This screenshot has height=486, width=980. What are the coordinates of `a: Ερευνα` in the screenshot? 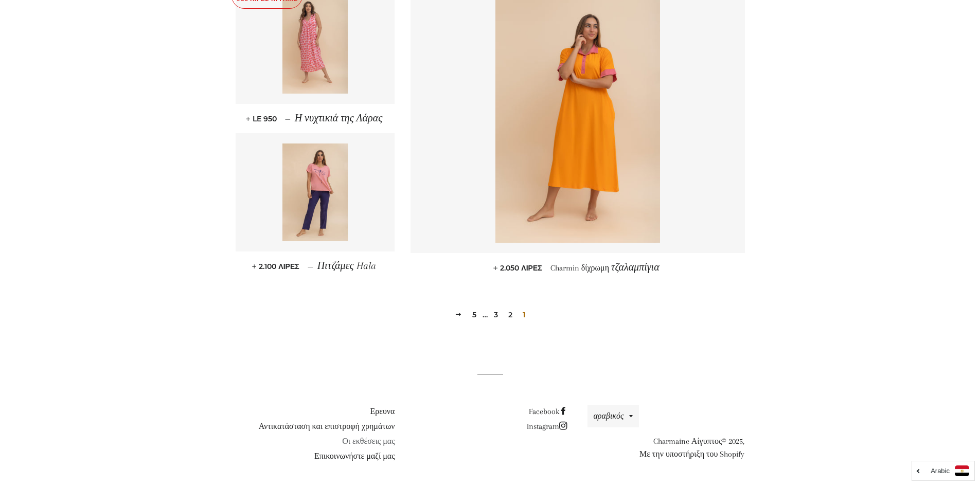 It's located at (382, 411).